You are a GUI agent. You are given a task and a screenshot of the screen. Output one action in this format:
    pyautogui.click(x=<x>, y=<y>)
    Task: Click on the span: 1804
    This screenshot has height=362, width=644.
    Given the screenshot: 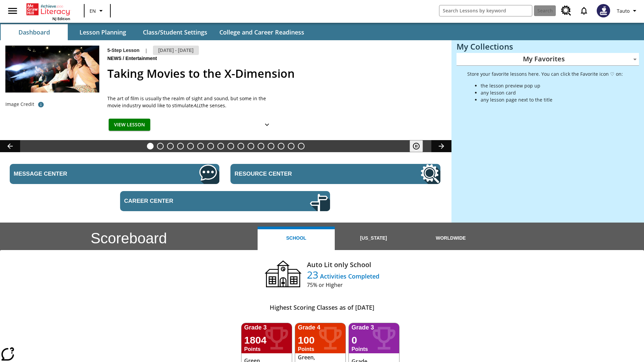 What is the action you would take?
    pyautogui.click(x=267, y=340)
    